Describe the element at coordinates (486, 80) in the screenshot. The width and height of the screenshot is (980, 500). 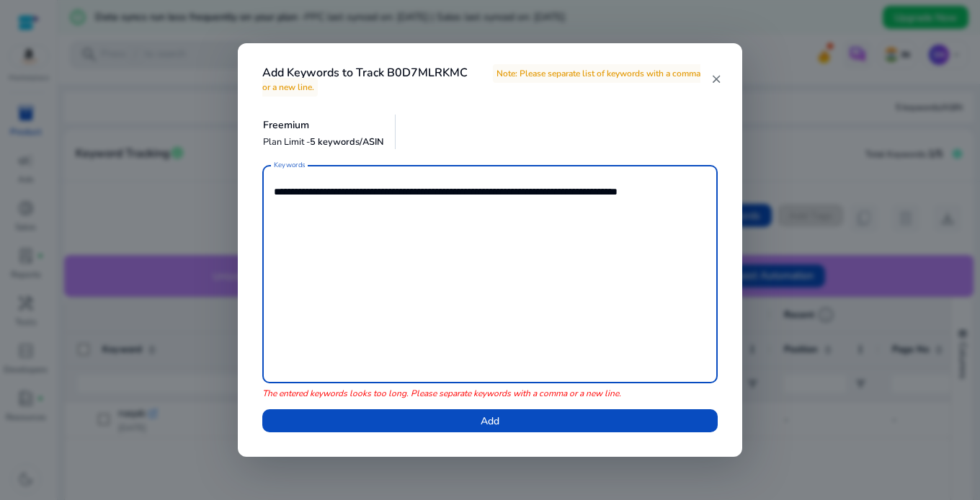
I see `h4: Add Keywords to Track B0D7MLRKMC` at that location.